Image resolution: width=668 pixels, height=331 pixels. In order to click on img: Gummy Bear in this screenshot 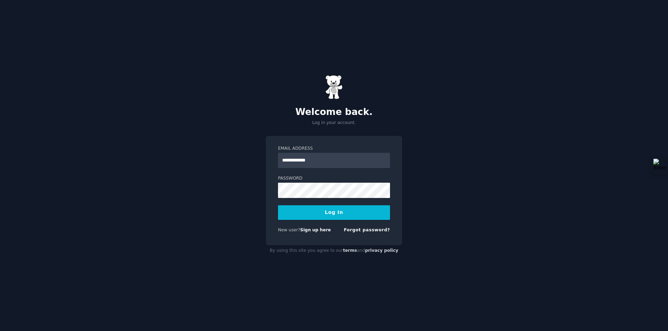, I will do `click(334, 87)`.